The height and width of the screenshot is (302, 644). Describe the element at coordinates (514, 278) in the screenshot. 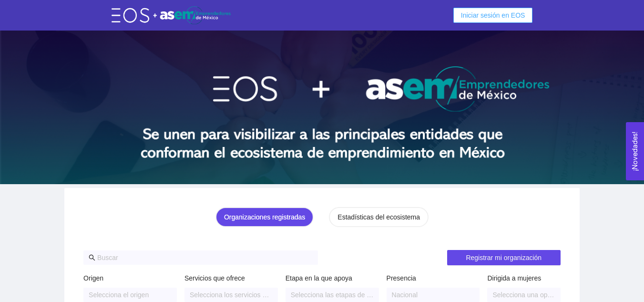

I see `label: Dirigida a mujeres` at that location.